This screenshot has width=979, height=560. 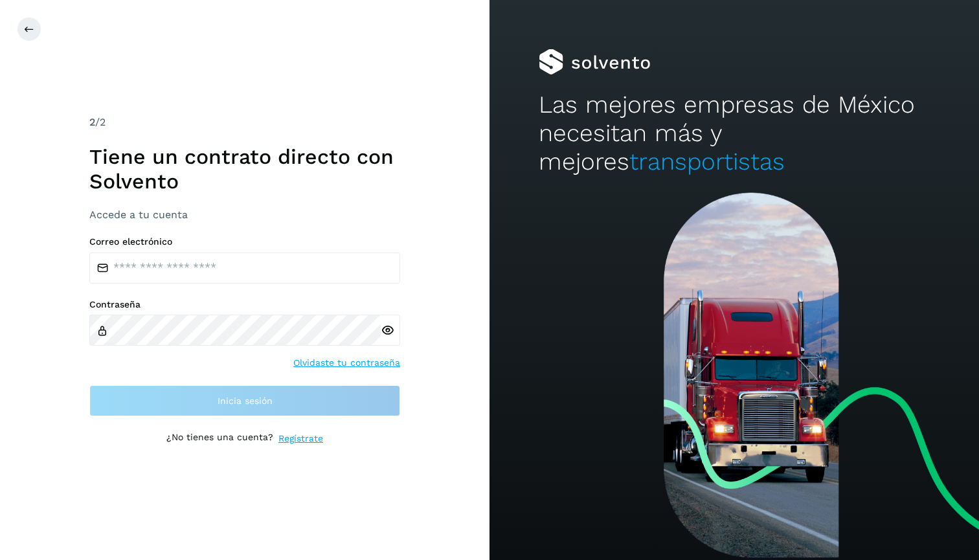 What do you see at coordinates (707, 161) in the screenshot?
I see `span: transportistas` at bounding box center [707, 161].